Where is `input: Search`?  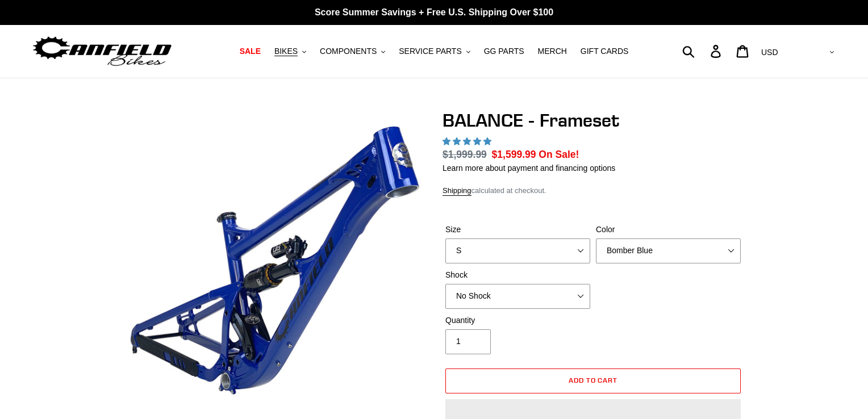 input: Search is located at coordinates (702, 51).